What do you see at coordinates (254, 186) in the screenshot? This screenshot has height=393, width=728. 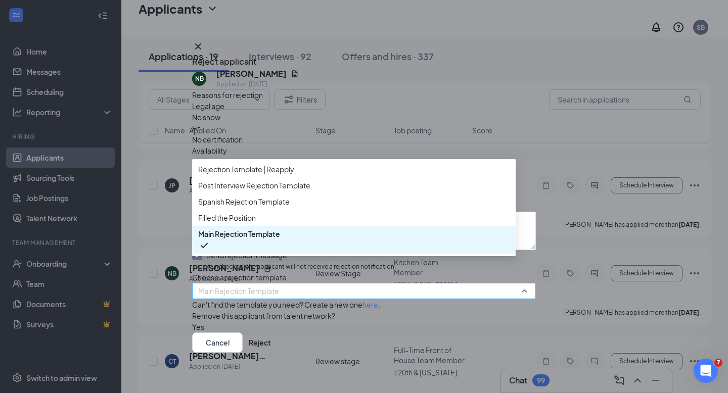 I see `span: Post Interview Rejection Template` at bounding box center [254, 186].